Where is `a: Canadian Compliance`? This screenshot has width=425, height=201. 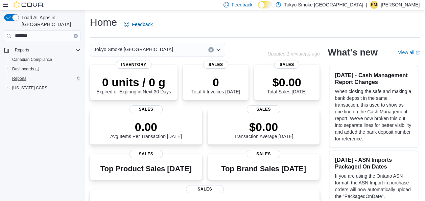 a: Canadian Compliance is located at coordinates (32, 60).